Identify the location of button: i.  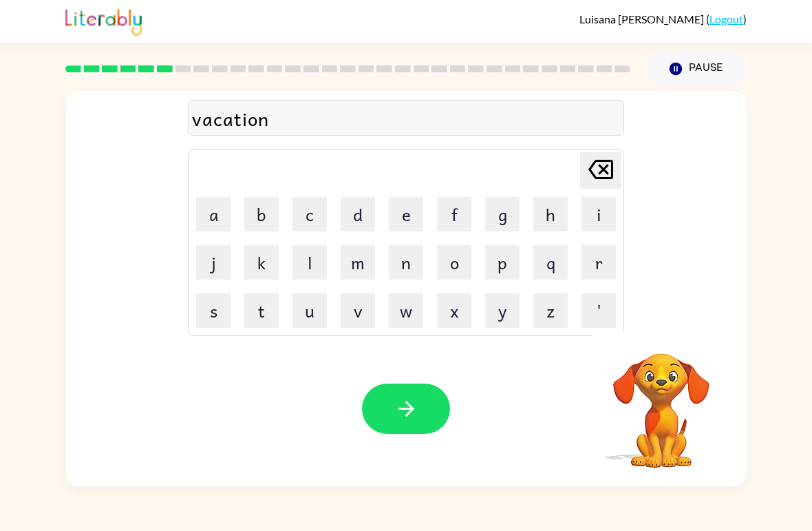
(599, 214).